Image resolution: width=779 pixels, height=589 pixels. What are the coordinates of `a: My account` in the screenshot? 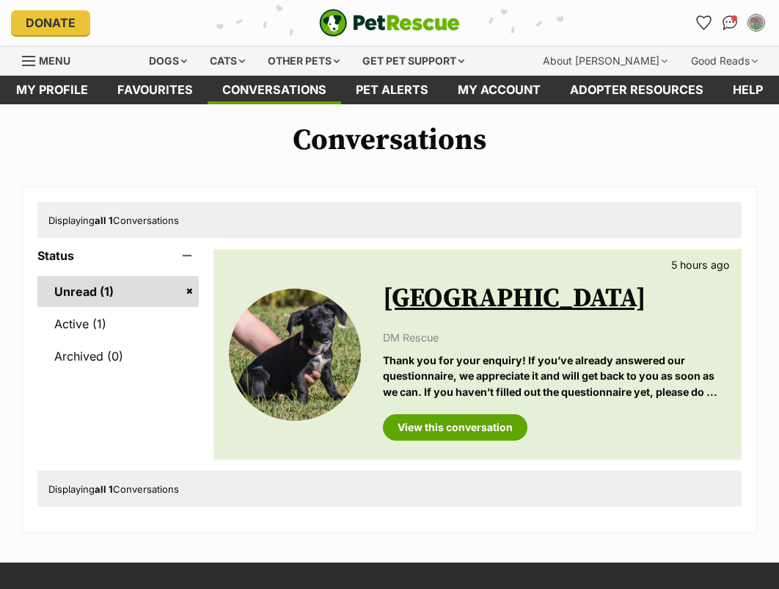 It's located at (499, 90).